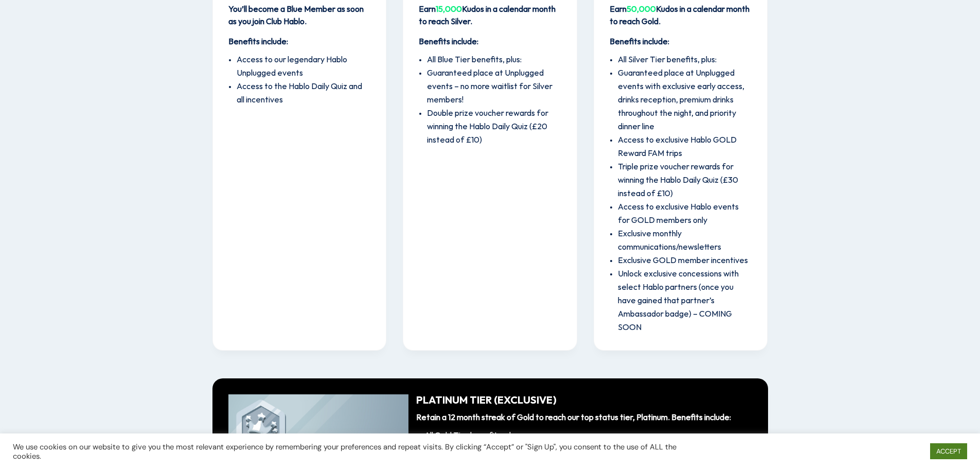 This screenshot has height=469, width=980. I want to click on li: Access to exclusive Hablo events for GOLD members only, so click(685, 214).